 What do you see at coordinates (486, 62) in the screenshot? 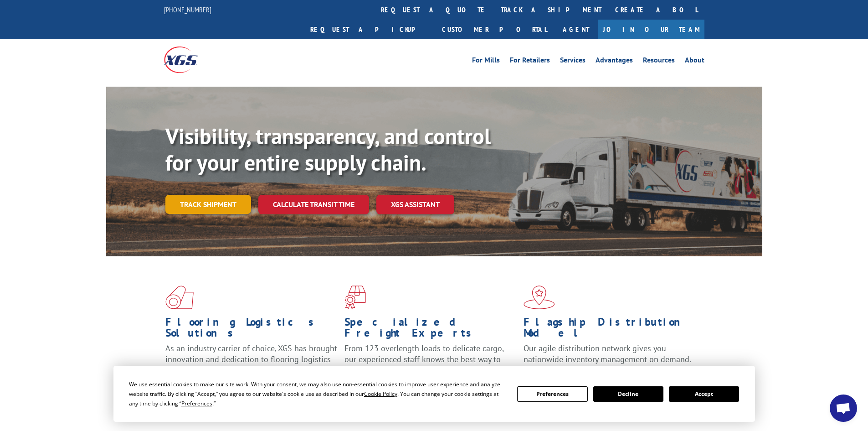
I see `a: For Mills` at bounding box center [486, 62].